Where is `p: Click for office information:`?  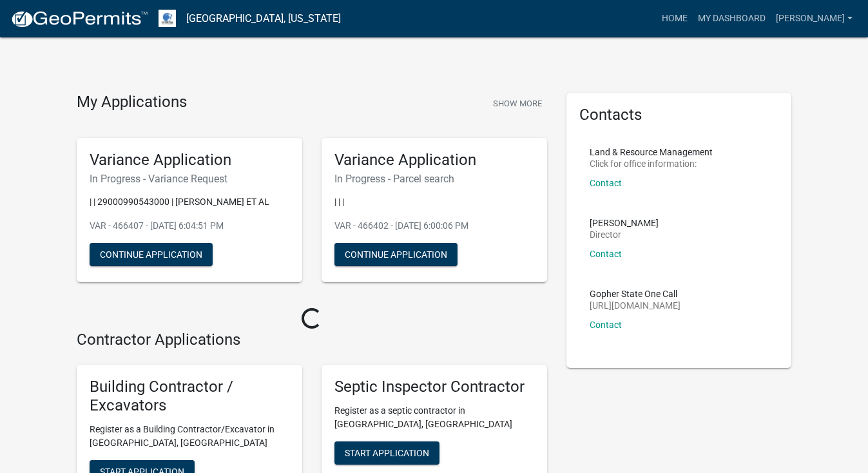
p: Click for office information: is located at coordinates (651, 164).